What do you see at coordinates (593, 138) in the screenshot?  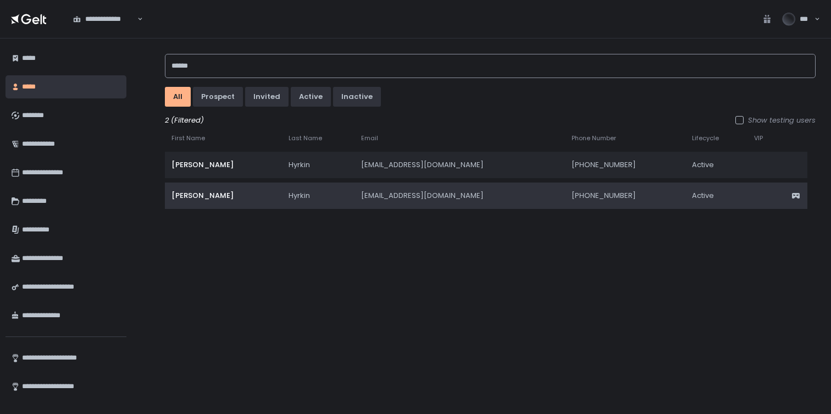 I see `span: Phone Number` at bounding box center [593, 138].